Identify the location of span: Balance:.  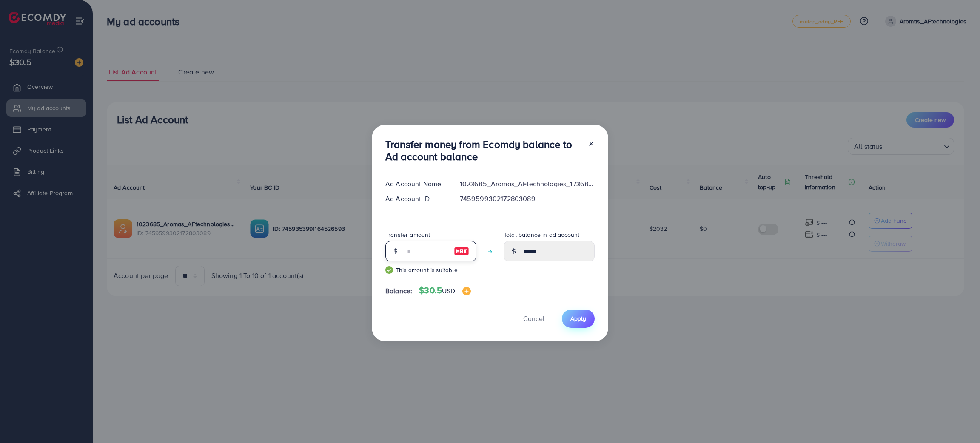
(399, 291).